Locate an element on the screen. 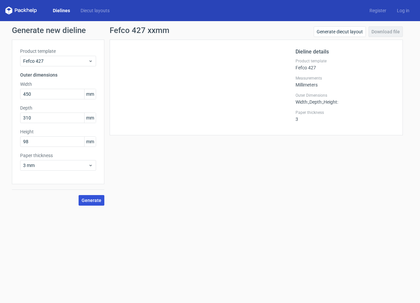 This screenshot has width=420, height=303. div: 3 is located at coordinates (345, 116).